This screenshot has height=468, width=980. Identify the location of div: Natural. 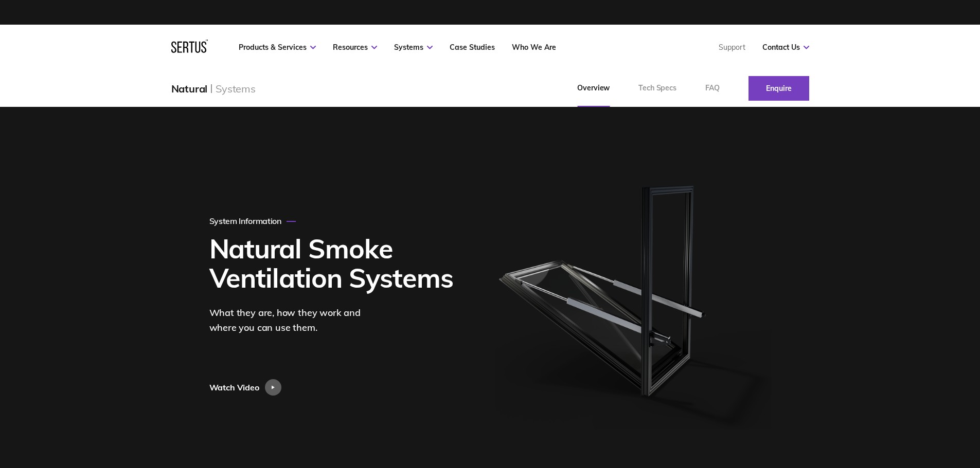
(189, 89).